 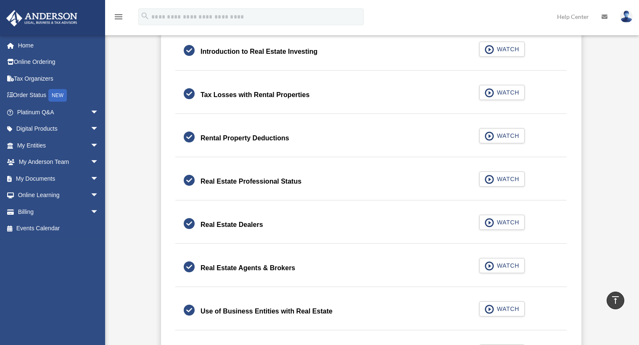 I want to click on a: Tax Organizers, so click(x=58, y=79).